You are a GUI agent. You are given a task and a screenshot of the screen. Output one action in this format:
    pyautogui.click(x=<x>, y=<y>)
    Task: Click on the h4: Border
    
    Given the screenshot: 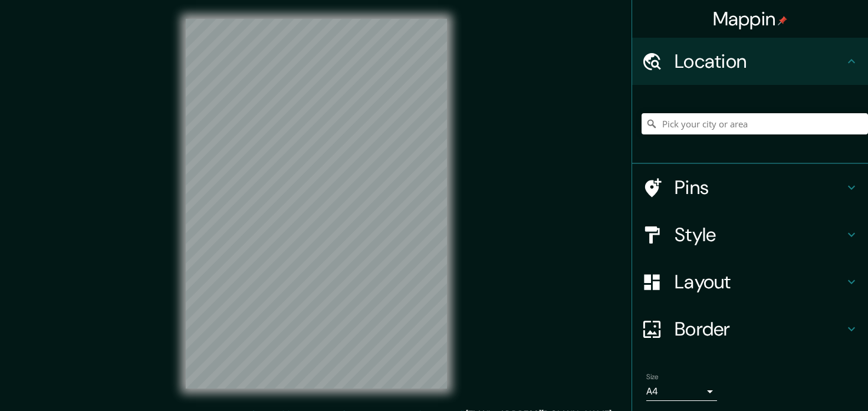 What is the action you would take?
    pyautogui.click(x=760, y=329)
    